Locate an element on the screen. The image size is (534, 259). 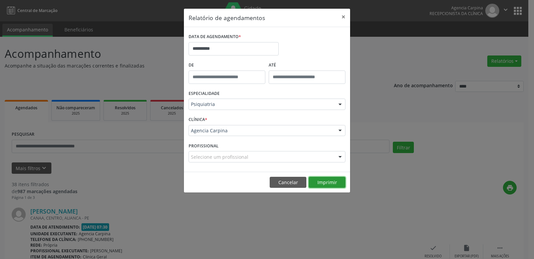
button: Cancelar is located at coordinates (288, 182).